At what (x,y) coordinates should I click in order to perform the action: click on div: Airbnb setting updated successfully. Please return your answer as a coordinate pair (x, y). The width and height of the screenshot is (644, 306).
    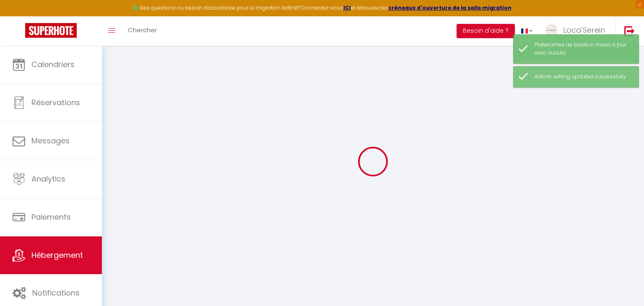
    Looking at the image, I should click on (582, 77).